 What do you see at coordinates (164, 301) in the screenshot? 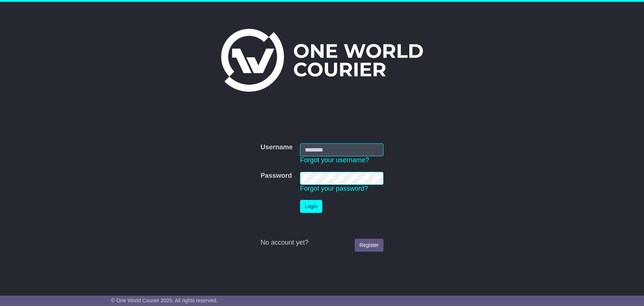
I see `span: © One World Courier 2025. All rights reserved.` at bounding box center [164, 301].